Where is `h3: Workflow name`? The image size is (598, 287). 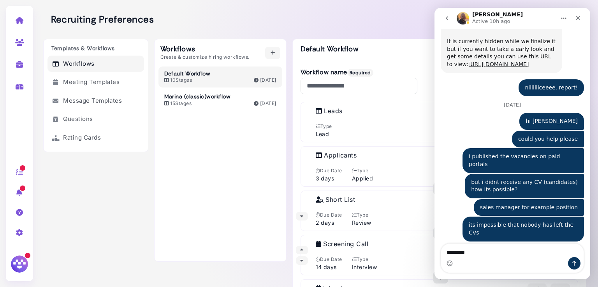
h3: Workflow name is located at coordinates (359, 72).